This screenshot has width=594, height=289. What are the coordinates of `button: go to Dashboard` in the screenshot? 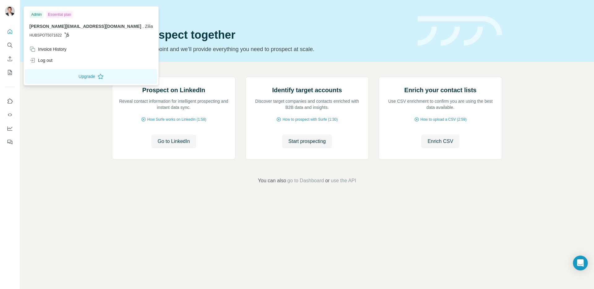 It's located at (306, 181).